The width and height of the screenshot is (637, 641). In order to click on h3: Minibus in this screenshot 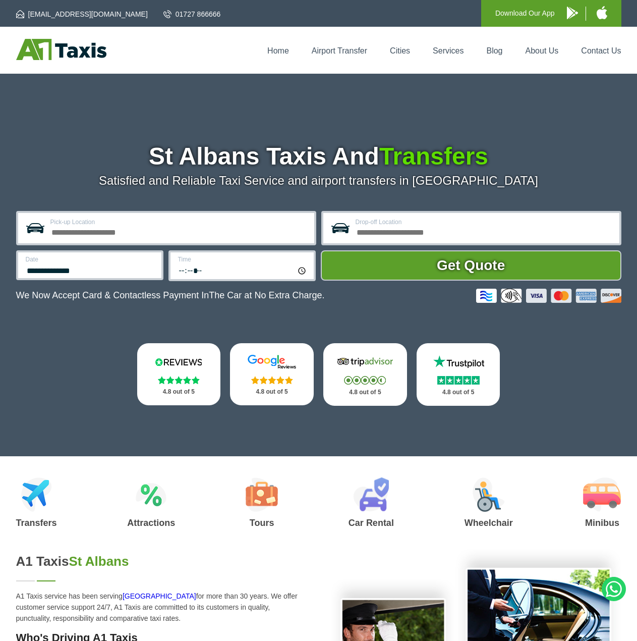, I will do `click(602, 523)`.